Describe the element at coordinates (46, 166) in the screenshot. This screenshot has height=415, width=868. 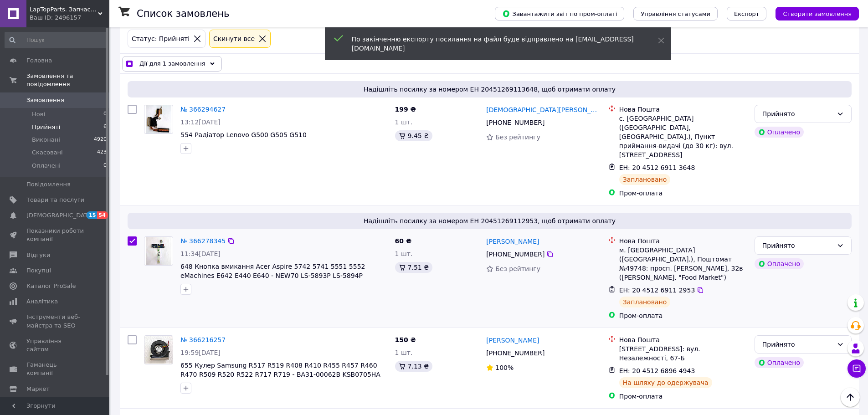
I see `span: Оплачені` at that location.